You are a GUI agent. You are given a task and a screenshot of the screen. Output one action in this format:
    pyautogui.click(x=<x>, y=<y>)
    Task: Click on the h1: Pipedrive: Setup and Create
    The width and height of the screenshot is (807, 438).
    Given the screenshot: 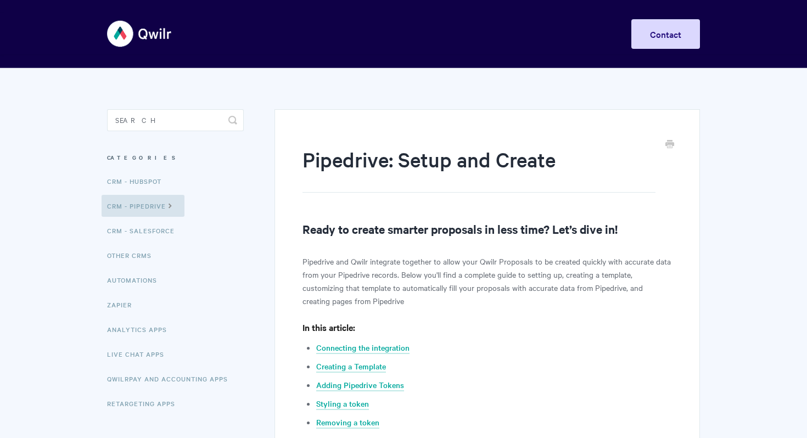 What is the action you would take?
    pyautogui.click(x=479, y=169)
    